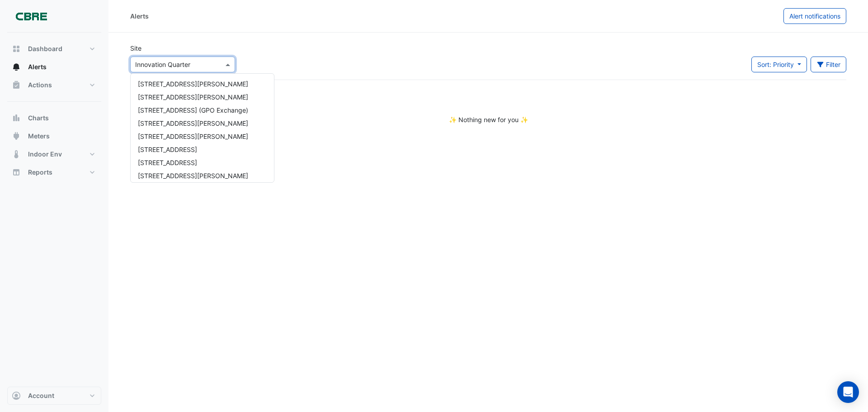 The image size is (868, 412). Describe the element at coordinates (815, 16) in the screenshot. I see `span: Alert notifications` at that location.